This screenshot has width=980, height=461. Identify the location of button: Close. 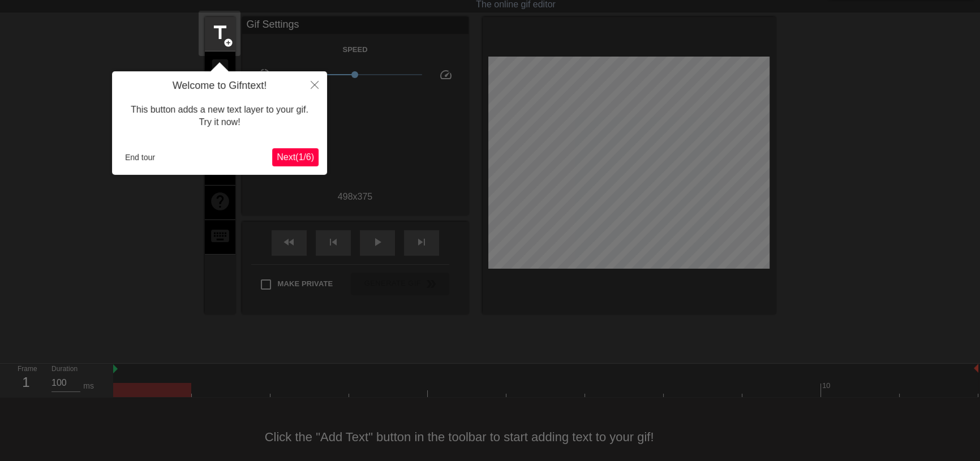
(315, 84).